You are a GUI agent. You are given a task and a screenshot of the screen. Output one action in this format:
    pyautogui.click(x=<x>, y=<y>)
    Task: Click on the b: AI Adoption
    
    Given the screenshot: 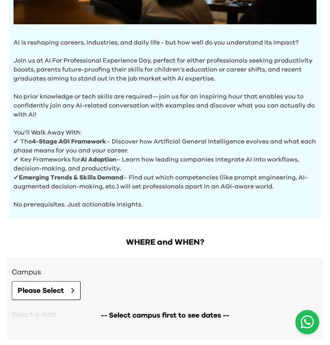 What is the action you would take?
    pyautogui.click(x=99, y=160)
    